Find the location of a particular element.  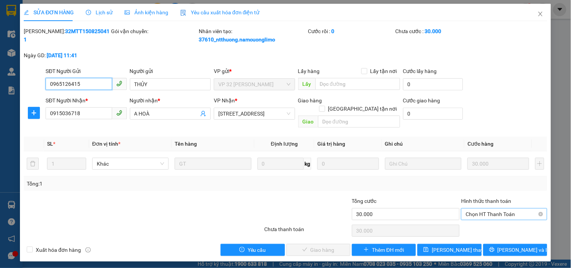

input: Cước lấy hàng is located at coordinates (434, 84).